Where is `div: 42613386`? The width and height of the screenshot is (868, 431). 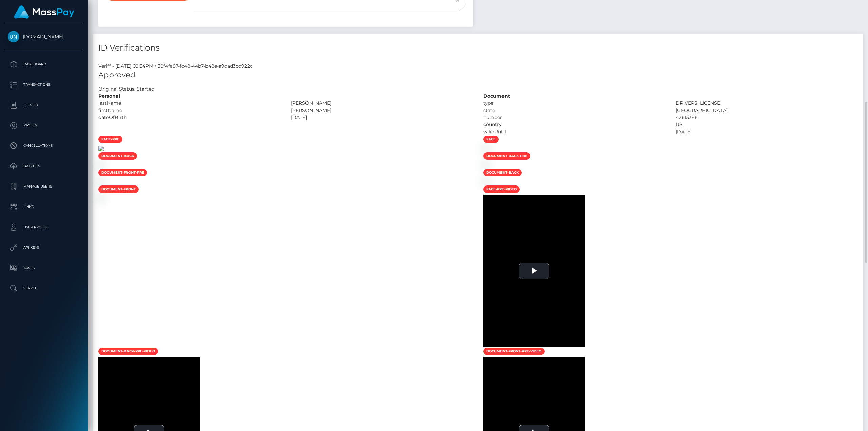
div: 42613386 is located at coordinates (767, 117).